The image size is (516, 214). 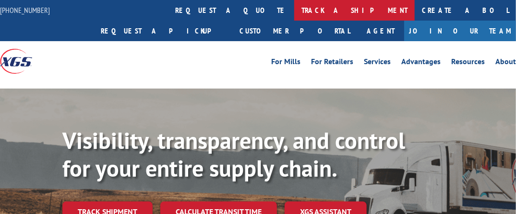 What do you see at coordinates (505, 63) in the screenshot?
I see `a: About` at bounding box center [505, 63].